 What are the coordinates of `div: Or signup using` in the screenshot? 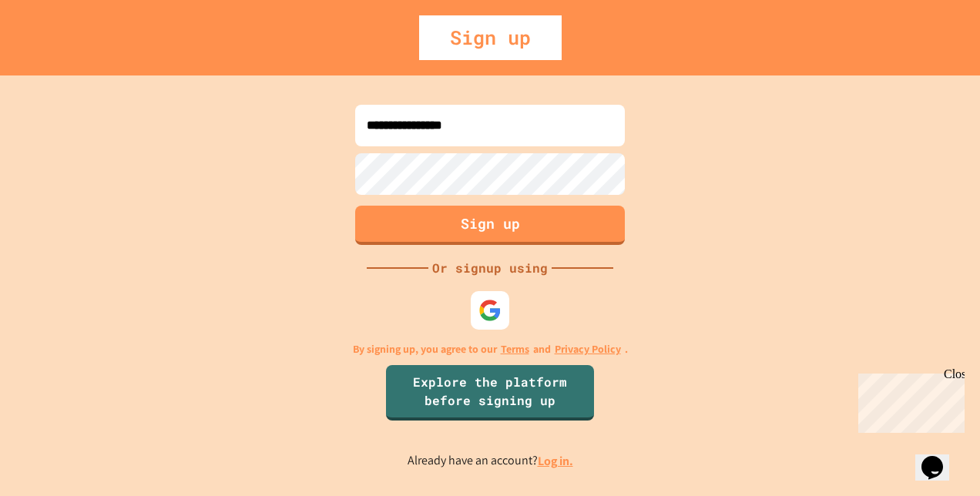 It's located at (490, 268).